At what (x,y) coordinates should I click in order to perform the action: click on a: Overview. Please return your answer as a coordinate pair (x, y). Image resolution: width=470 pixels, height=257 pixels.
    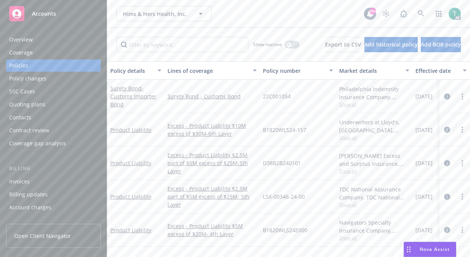
    Looking at the image, I should click on (53, 40).